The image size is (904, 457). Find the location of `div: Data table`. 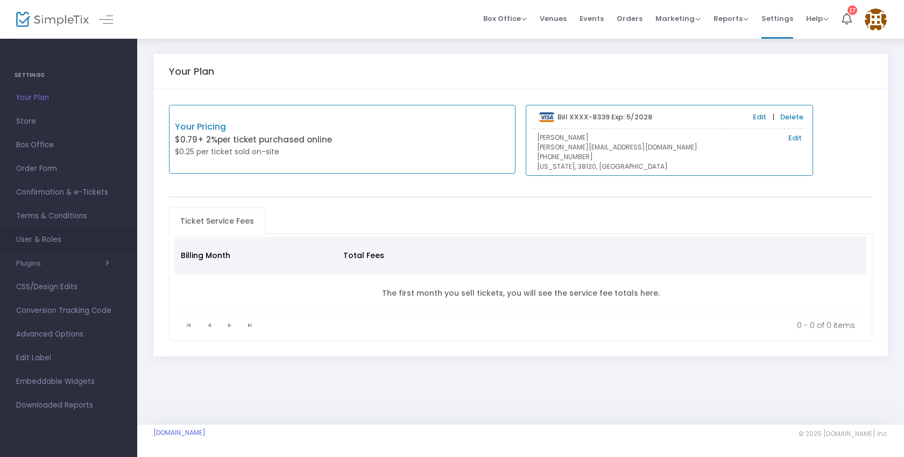

div: Data table is located at coordinates (521, 274).